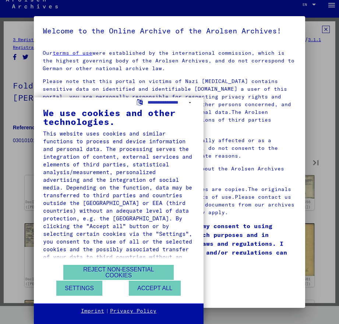 This screenshot has width=339, height=324. Describe the element at coordinates (92, 311) in the screenshot. I see `a: Imprint` at that location.